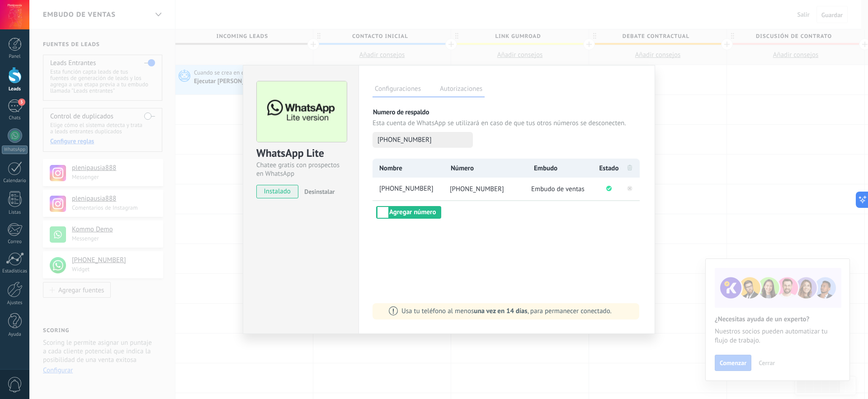  What do you see at coordinates (609, 189) in the screenshot?
I see `li: Conectado correctamente` at bounding box center [609, 189].